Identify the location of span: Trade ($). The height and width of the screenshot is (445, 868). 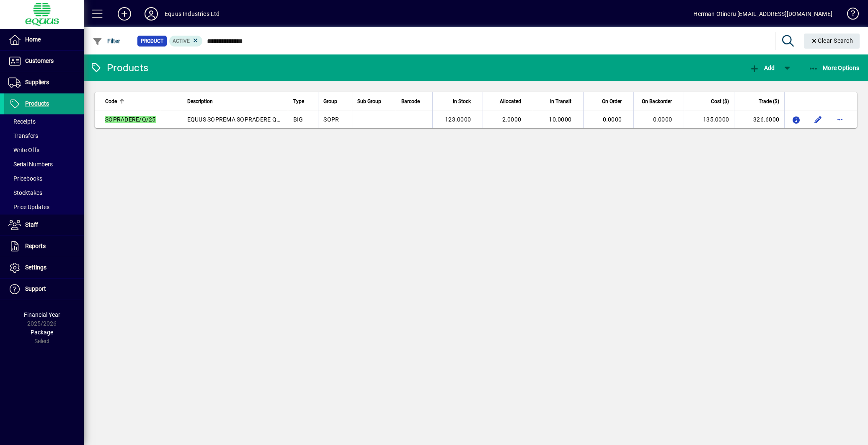
(769, 101).